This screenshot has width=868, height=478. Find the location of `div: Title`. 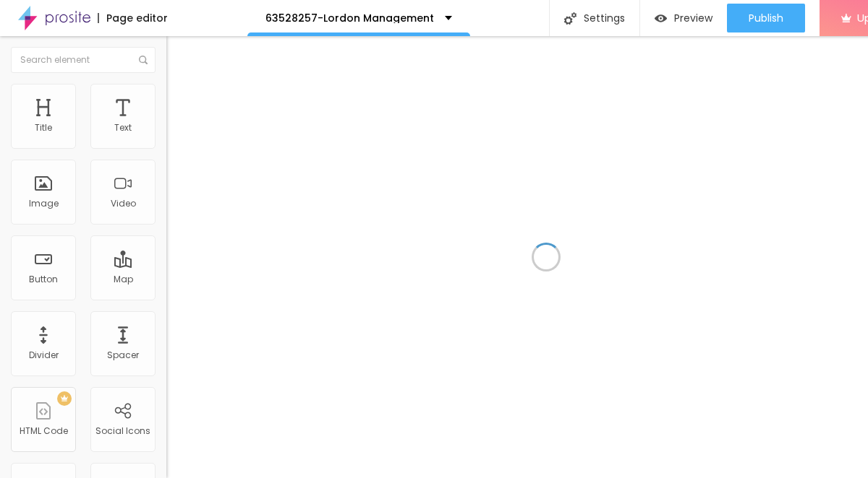

div: Title is located at coordinates (43, 128).